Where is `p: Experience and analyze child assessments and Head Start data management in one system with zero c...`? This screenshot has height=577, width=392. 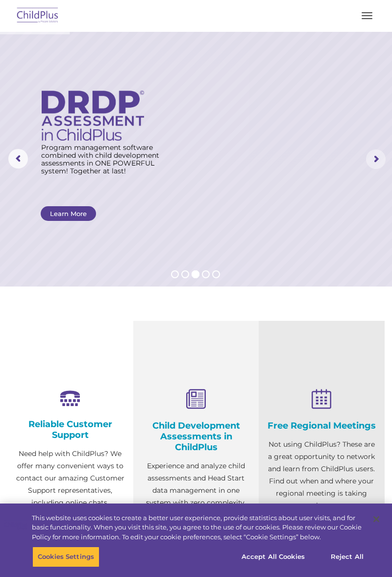 p: Experience and analyze child assessments and Head Start data management in one system with zero c... is located at coordinates (196, 496).